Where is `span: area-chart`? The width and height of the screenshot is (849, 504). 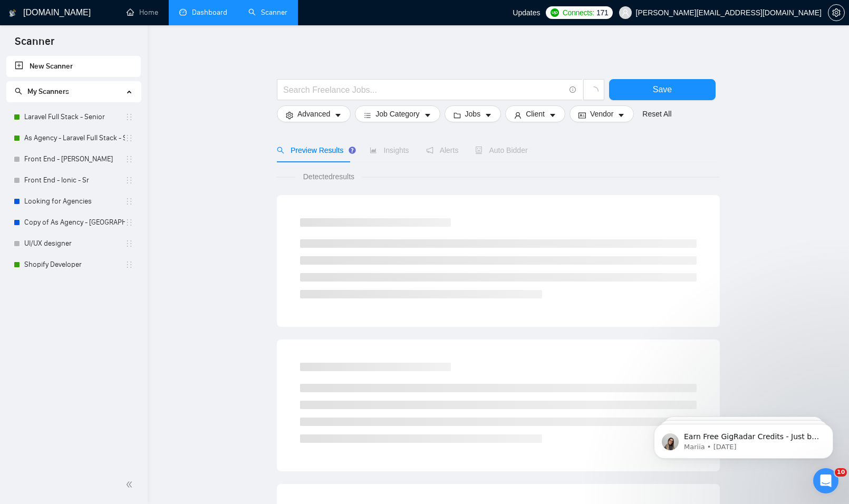
span: area-chart is located at coordinates (374, 150).